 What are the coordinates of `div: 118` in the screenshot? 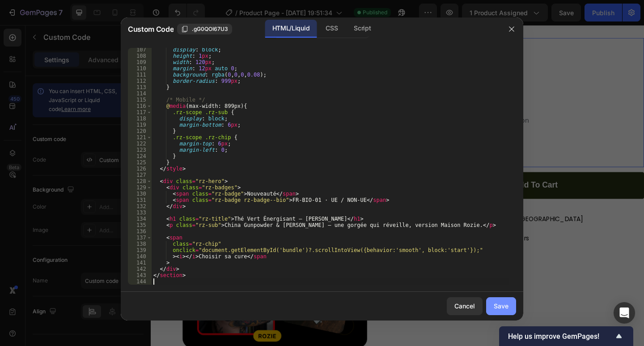 It's located at (139, 119).